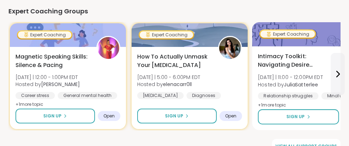  I want to click on img: elenacarr0ll, so click(230, 48).